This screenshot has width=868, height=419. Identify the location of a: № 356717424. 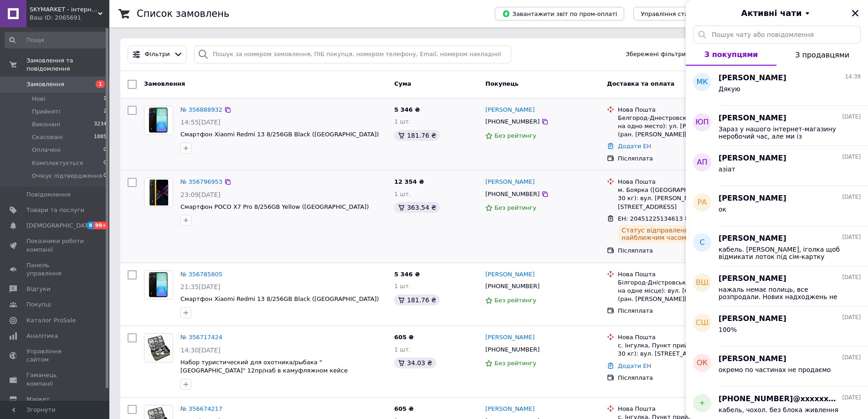
(202, 337).